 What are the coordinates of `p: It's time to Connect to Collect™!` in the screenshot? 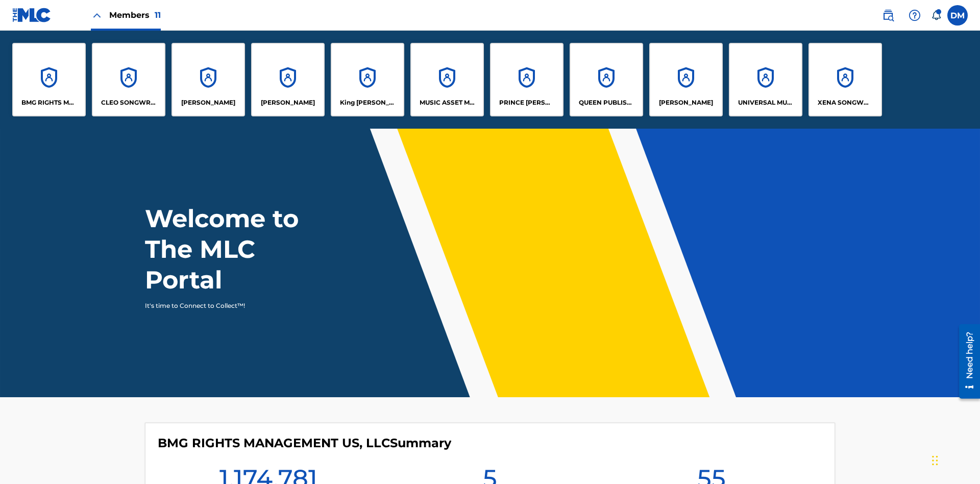 It's located at (233, 306).